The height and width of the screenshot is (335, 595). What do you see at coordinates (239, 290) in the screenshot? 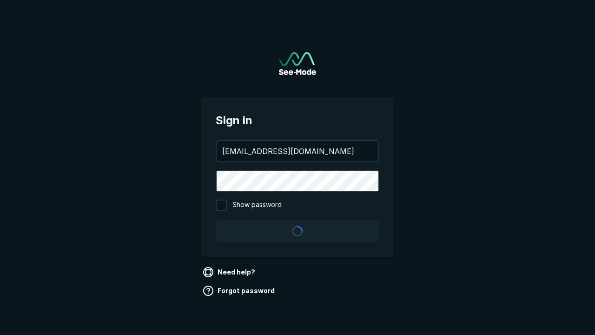
I see `a: Forgot password` at bounding box center [239, 290].